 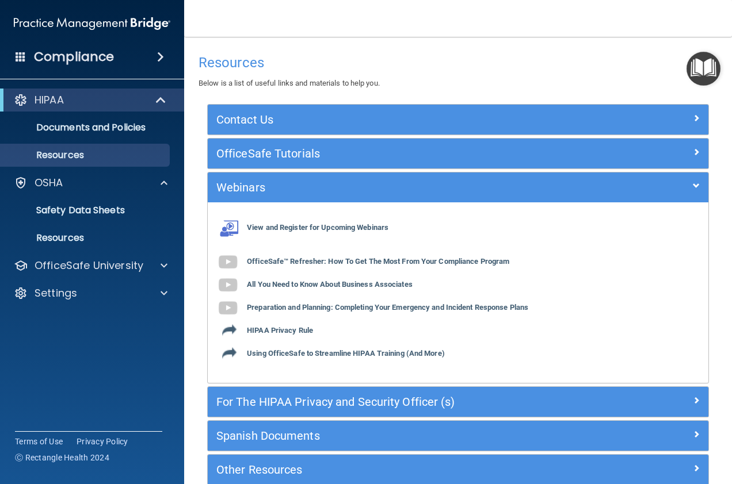 I want to click on h5: Webinars, so click(x=395, y=188).